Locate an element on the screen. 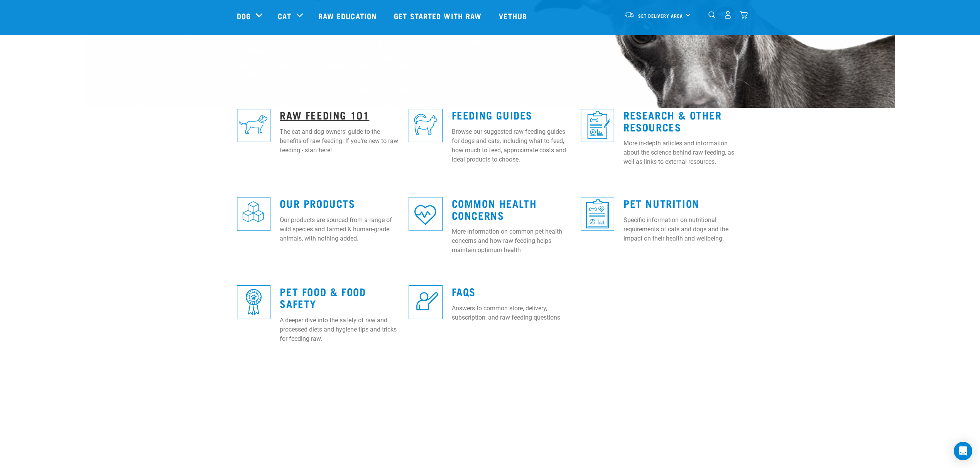 This screenshot has height=468, width=980. p: Answers to common store, delivery, subscription, and raw feeding questions is located at coordinates (511, 313).